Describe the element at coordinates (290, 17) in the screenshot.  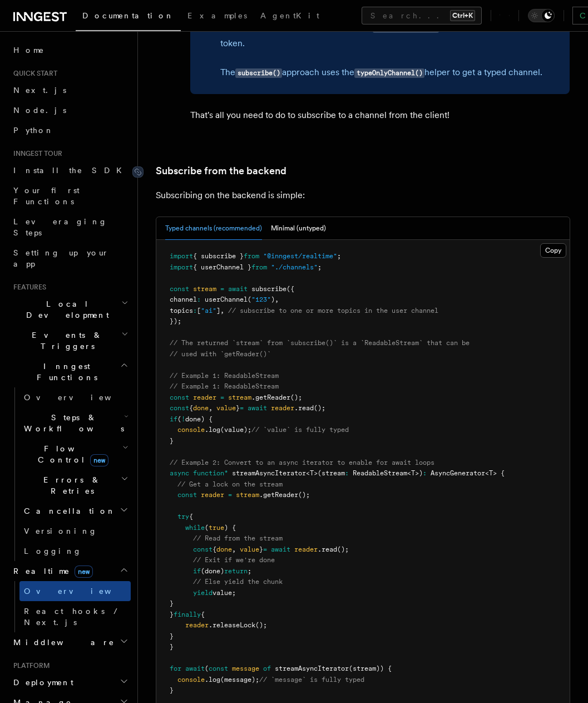
I see `a: AgentKit` at that location.